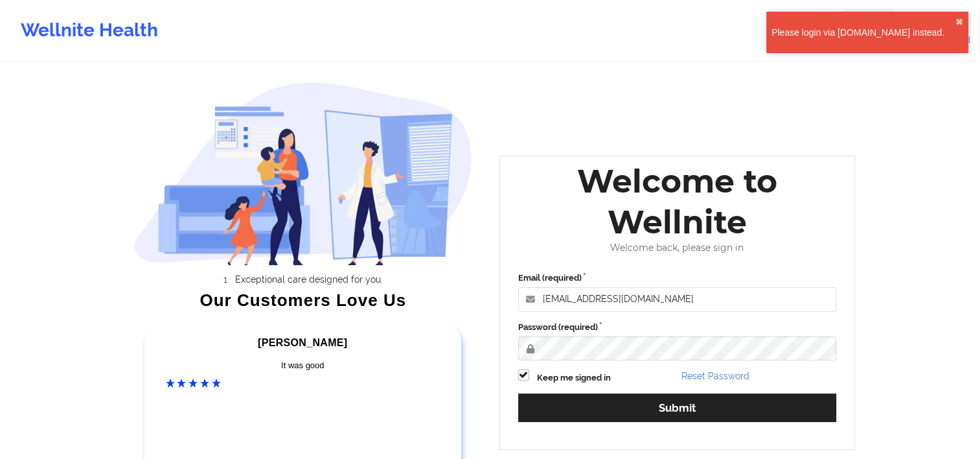 The image size is (980, 459). I want to click on button: close, so click(959, 22).